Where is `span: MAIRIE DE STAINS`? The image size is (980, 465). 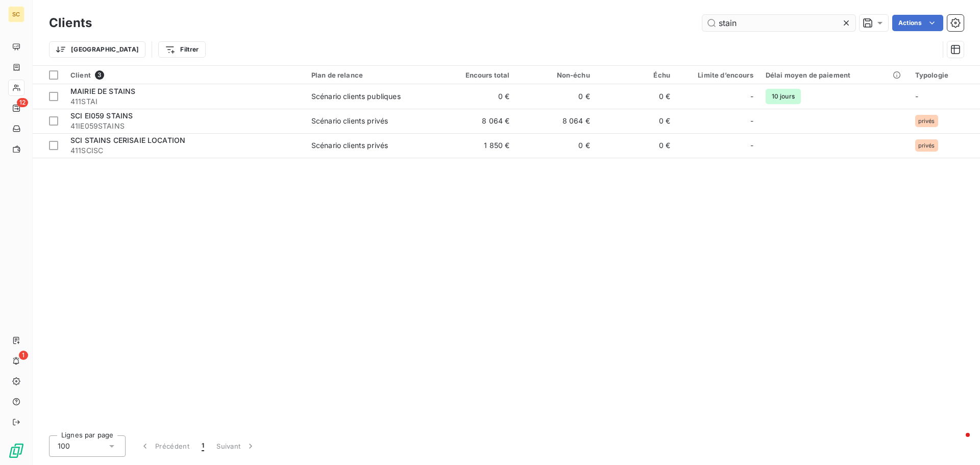
span: MAIRIE DE STAINS is located at coordinates (102, 91).